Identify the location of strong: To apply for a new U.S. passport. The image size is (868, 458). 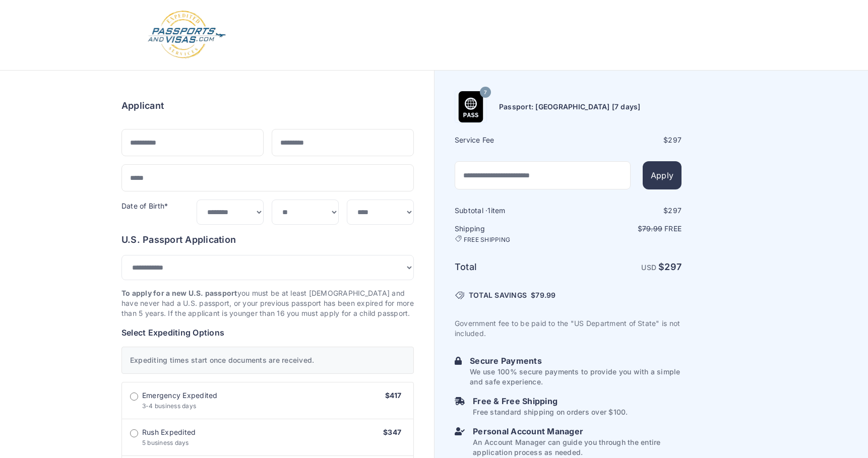
(180, 293).